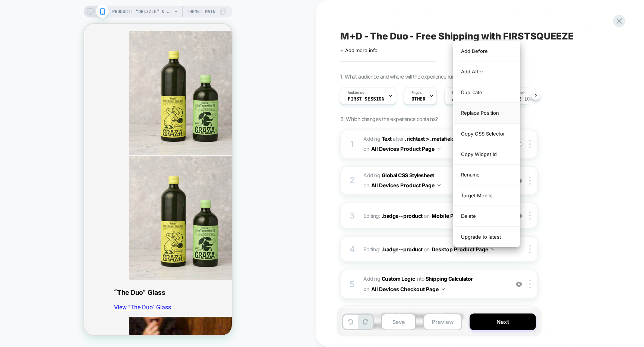 The width and height of the screenshot is (644, 347). I want to click on span: PRODUCT: “Drizzle” & “Sizzle” Glass [duo], so click(142, 12).